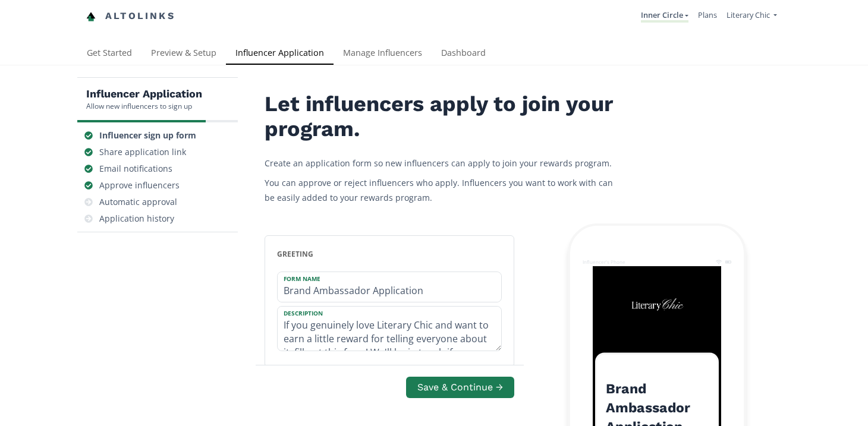  I want to click on a: Manage Influencers, so click(382, 54).